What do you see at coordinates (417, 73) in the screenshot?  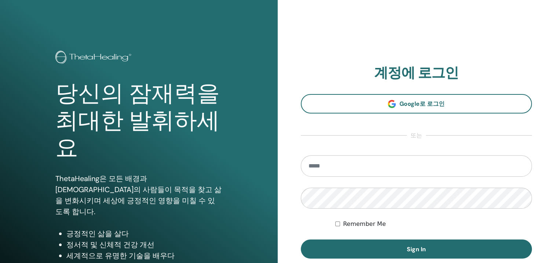 I see `h2: 계정에 로그인` at bounding box center [417, 73].